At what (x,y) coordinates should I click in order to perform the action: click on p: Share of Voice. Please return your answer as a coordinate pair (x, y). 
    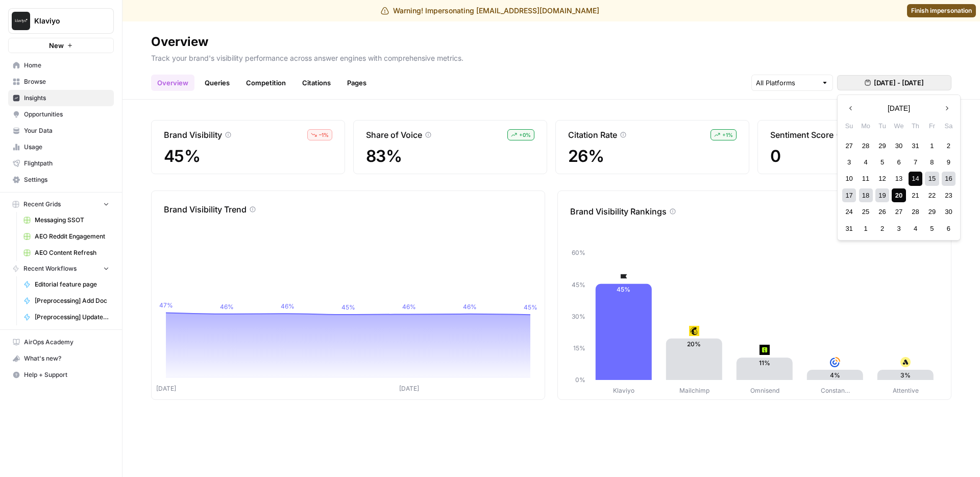
    Looking at the image, I should click on (394, 135).